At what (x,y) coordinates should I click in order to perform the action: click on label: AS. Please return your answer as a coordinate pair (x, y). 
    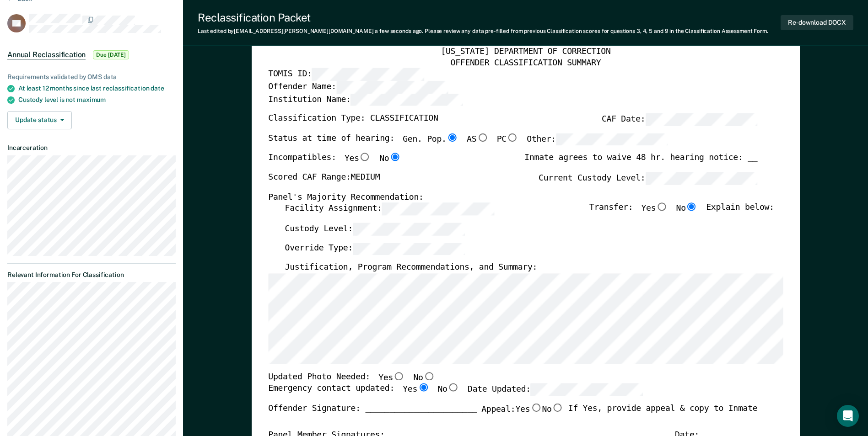
    Looking at the image, I should click on (477, 139).